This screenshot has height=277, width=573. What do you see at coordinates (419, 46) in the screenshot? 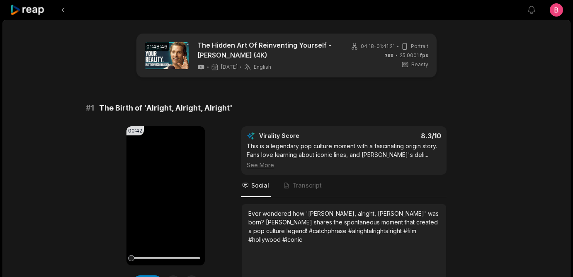
I see `span: Portrait` at bounding box center [419, 46].